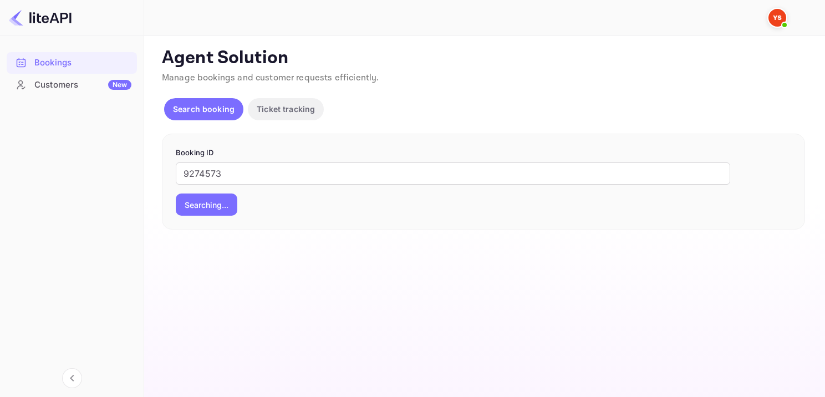 The width and height of the screenshot is (825, 397). What do you see at coordinates (72, 378) in the screenshot?
I see `button: Collapse navigation` at bounding box center [72, 378].